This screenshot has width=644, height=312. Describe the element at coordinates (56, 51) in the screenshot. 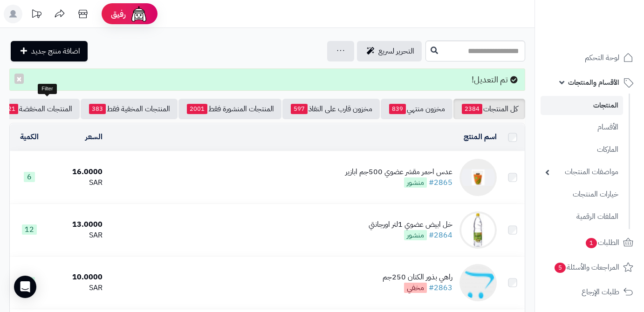

I see `span: اضافة منتج جديد` at that location.